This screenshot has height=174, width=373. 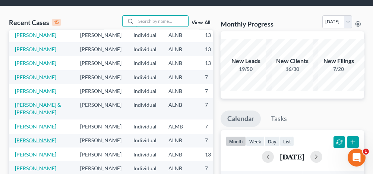 I want to click on button: month, so click(x=236, y=141).